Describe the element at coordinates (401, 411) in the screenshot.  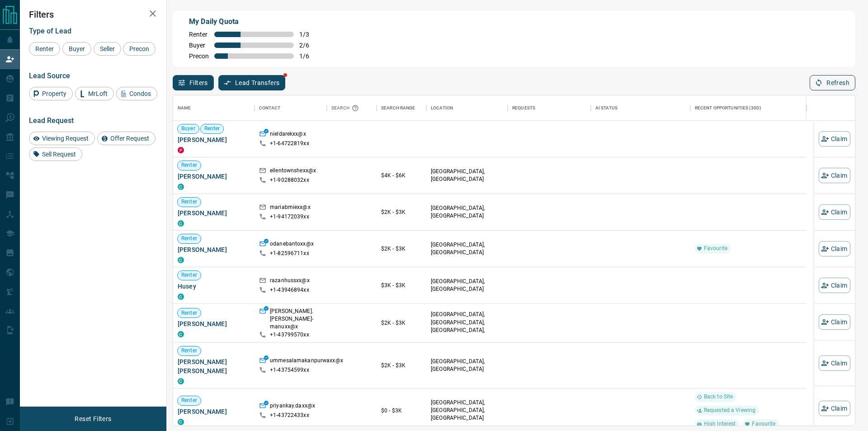
I see `p: $0 - $3K` at that location.